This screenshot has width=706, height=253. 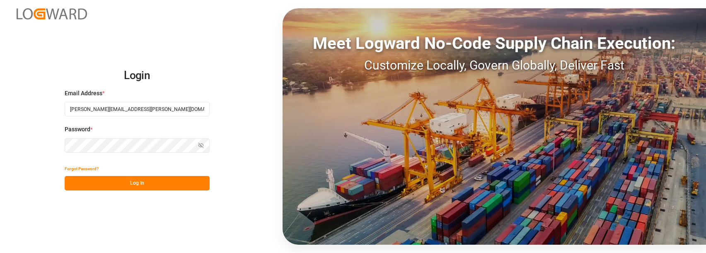 What do you see at coordinates (495, 65) in the screenshot?
I see `div: Customize Locally, Govern Globally, Deliver Fast` at bounding box center [495, 65].